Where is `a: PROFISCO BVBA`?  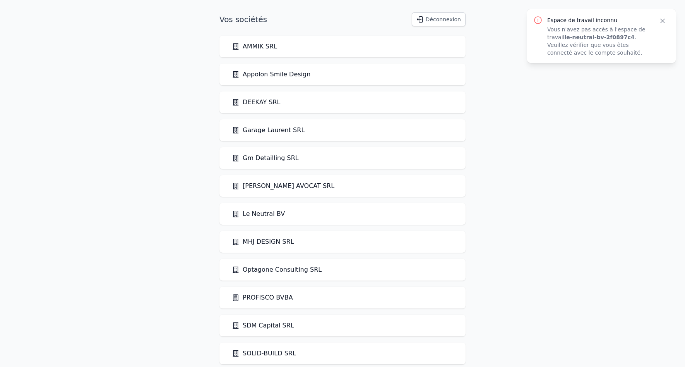 a: PROFISCO BVBA is located at coordinates (263, 297).